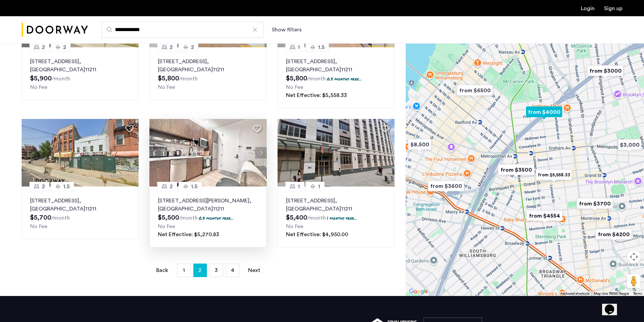 The height and width of the screenshot is (322, 644). Describe the element at coordinates (420, 144) in the screenshot. I see `div: $8,500` at that location.